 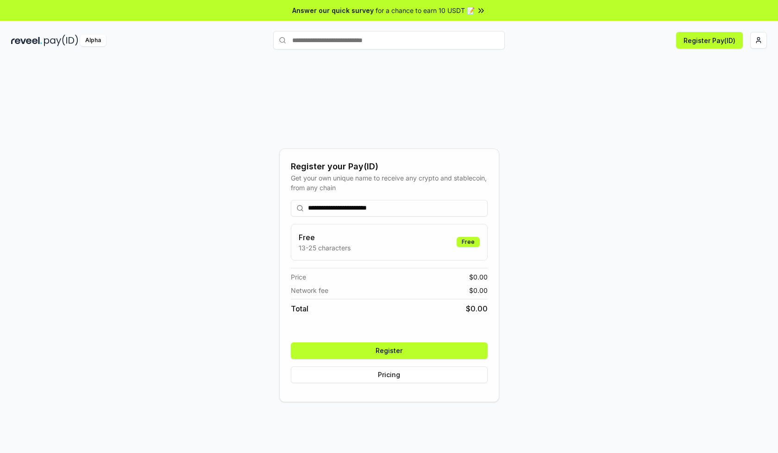 I want to click on span: Price, so click(x=298, y=277).